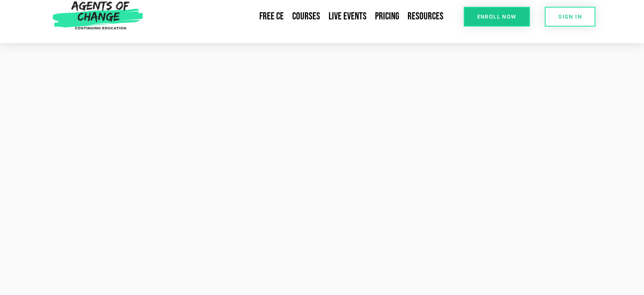 The image size is (644, 295). What do you see at coordinates (570, 16) in the screenshot?
I see `a: SIGN IN` at bounding box center [570, 16].